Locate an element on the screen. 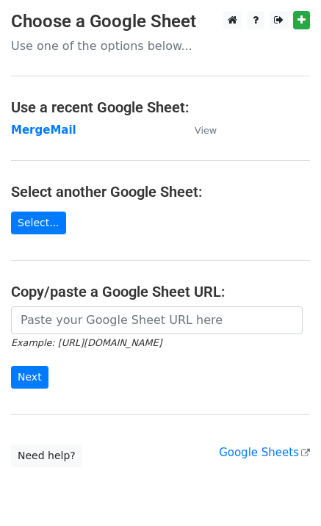 This screenshot has height=526, width=321. h4: Use a recent Google Sheet: is located at coordinates (160, 107).